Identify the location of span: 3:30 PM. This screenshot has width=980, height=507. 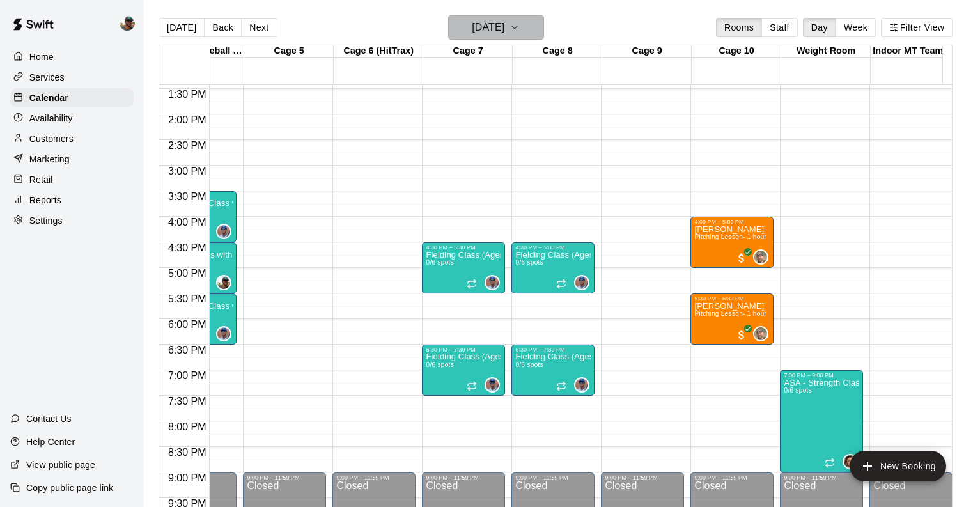
(187, 196).